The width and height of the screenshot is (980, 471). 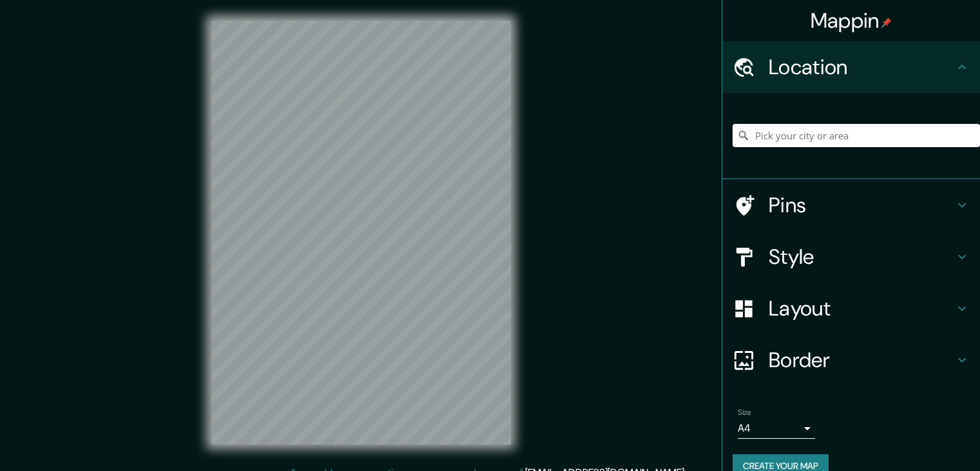 I want to click on div: Pins, so click(x=852, y=205).